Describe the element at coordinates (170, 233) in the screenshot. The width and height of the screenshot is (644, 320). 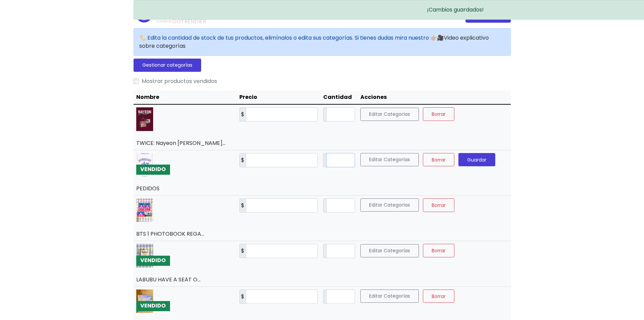
I see `a: BTS 1 PHOTOBOOK REGA...` at that location.